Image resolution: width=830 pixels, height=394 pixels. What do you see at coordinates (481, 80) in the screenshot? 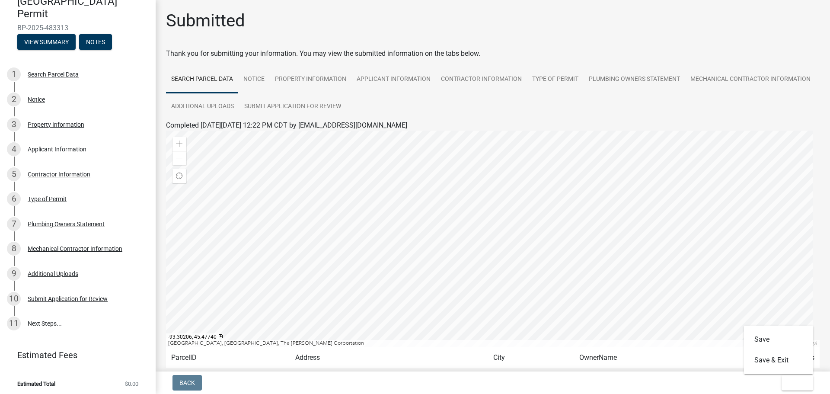
I see `a: Contractor Information` at bounding box center [481, 80].